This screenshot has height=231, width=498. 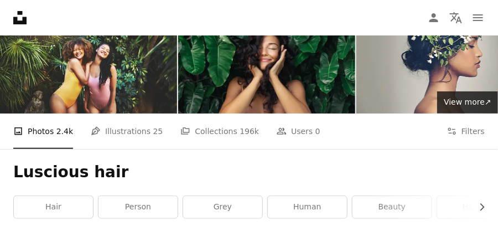 What do you see at coordinates (392, 207) in the screenshot?
I see `a: beauty` at bounding box center [392, 207].